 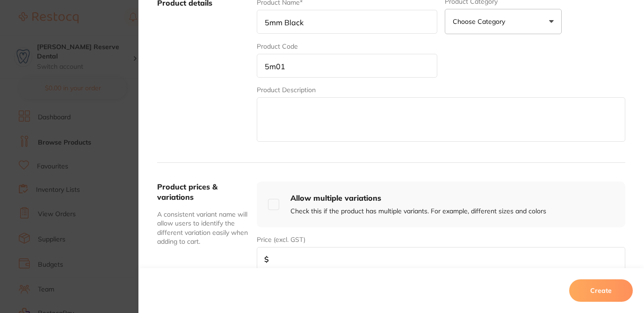 I want to click on h4: Allow multiple variations, so click(x=418, y=198).